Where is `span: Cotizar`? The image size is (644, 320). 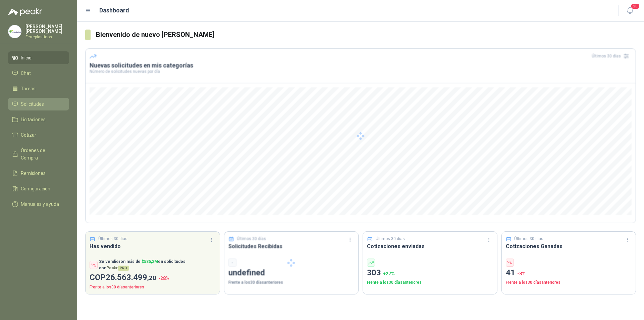
span: Cotizar is located at coordinates (29, 135).